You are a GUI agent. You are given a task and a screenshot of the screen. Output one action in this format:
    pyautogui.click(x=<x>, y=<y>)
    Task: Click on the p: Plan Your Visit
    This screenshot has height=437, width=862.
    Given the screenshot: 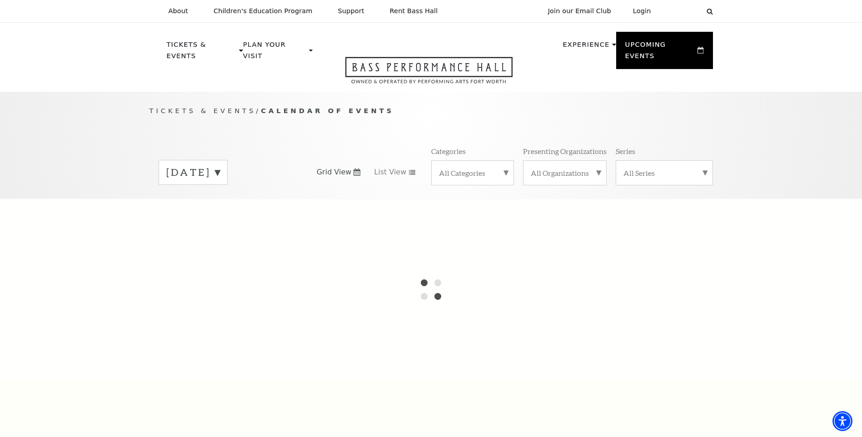 What is the action you would take?
    pyautogui.click(x=275, y=53)
    